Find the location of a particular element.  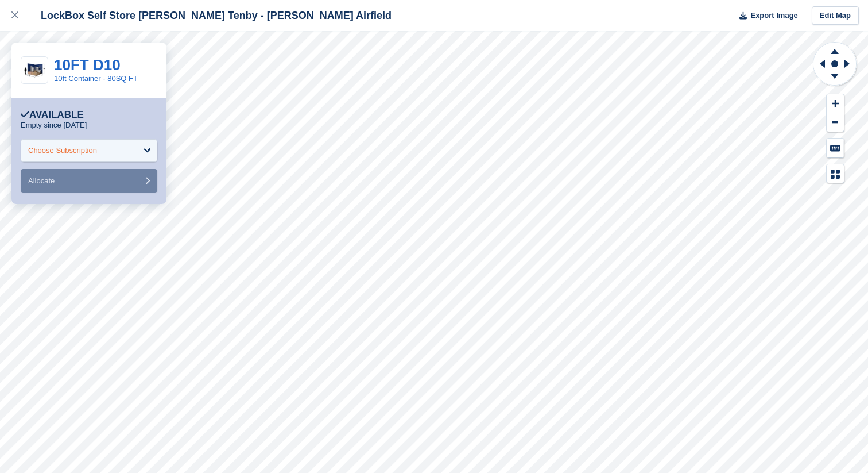

button: Map Legend is located at coordinates (835, 174).